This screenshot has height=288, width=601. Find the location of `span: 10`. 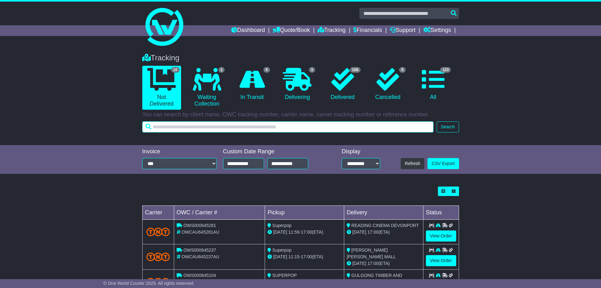

span: 10 is located at coordinates (175, 70).